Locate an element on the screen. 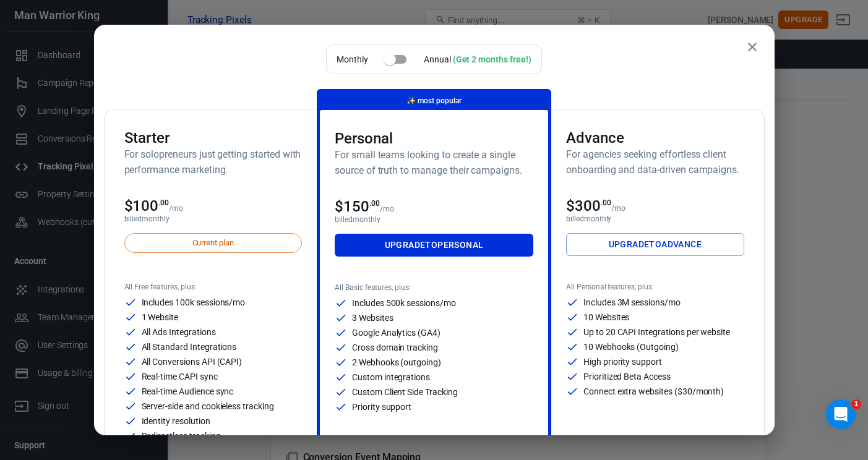 The height and width of the screenshot is (460, 868). div: The Free plan specifically excludes Conversion API integrations with ad platforms, but since you'... is located at coordinates (124, 211).